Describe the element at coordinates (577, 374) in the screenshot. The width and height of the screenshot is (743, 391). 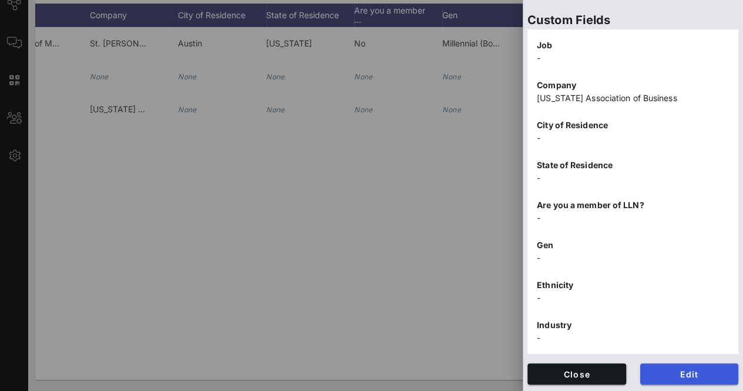
I see `button: Close` at that location.